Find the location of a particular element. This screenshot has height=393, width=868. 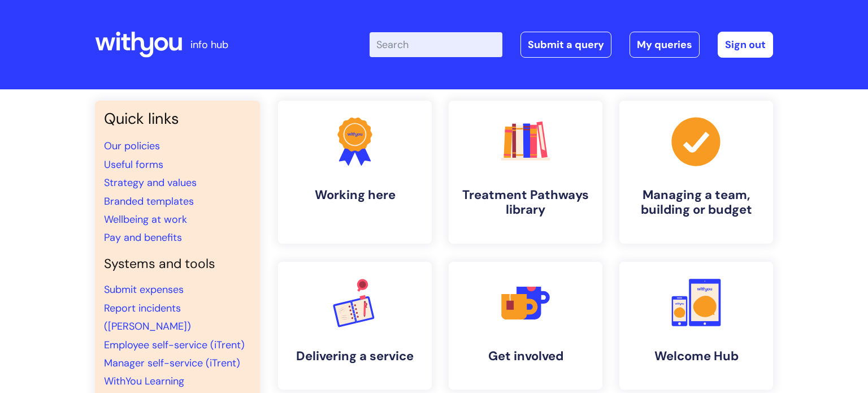

a: Useful forms is located at coordinates (133, 165).